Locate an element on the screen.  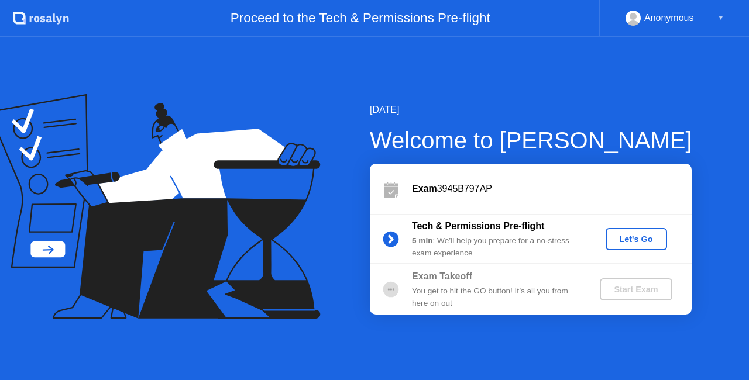
b: 5 min is located at coordinates (423, 241).